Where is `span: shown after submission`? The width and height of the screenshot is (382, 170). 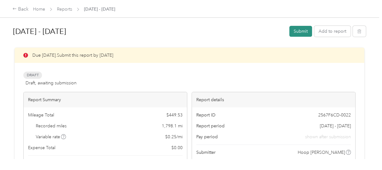 span: shown after submission is located at coordinates (328, 137).